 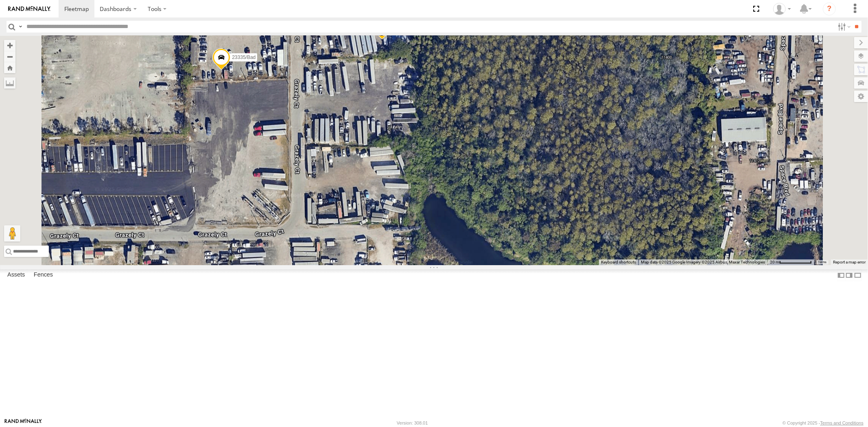 I want to click on button: Drag Pegman onto the map to open Street View, so click(x=12, y=233).